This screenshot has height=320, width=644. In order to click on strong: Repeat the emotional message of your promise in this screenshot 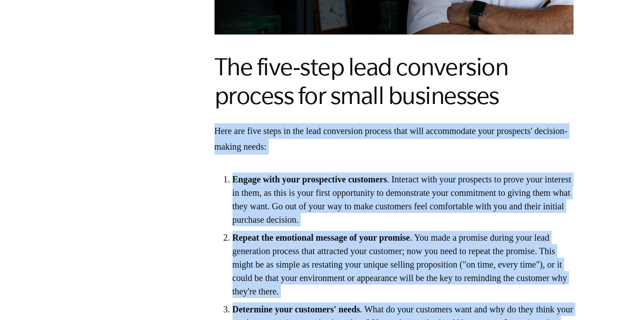, I will do `click(321, 238)`.